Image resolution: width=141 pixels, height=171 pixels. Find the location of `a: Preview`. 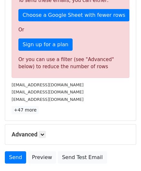

a: Preview is located at coordinates (42, 157).